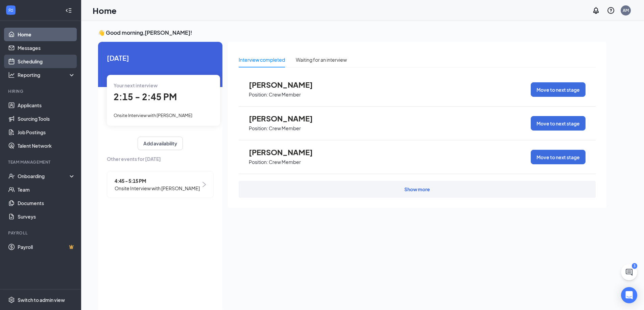  Describe the element at coordinates (626, 10) in the screenshot. I see `div: AM` at that location.